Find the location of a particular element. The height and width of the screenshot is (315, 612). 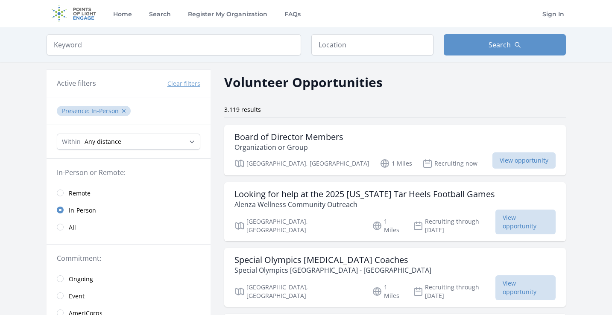

span: 3,119 results is located at coordinates (243, 109).